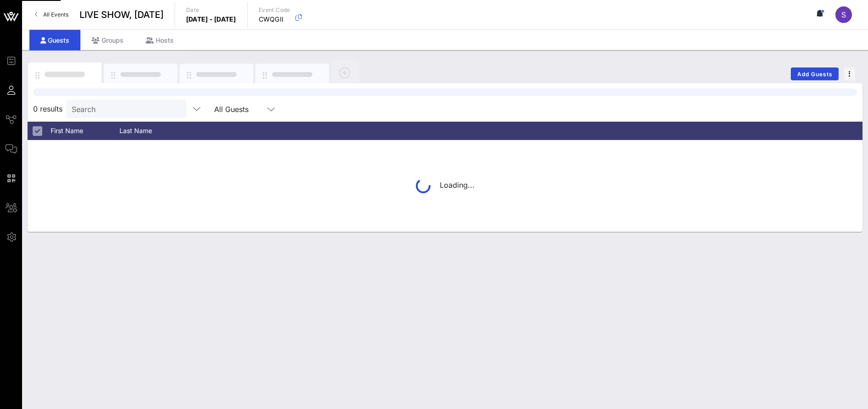  I want to click on div: S, so click(843, 15).